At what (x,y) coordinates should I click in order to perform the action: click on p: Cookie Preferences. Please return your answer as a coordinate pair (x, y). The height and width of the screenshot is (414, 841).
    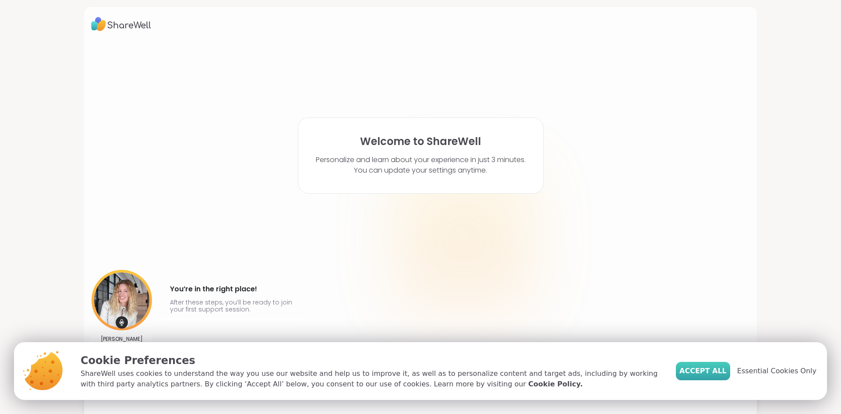
    Looking at the image, I should click on (371, 361).